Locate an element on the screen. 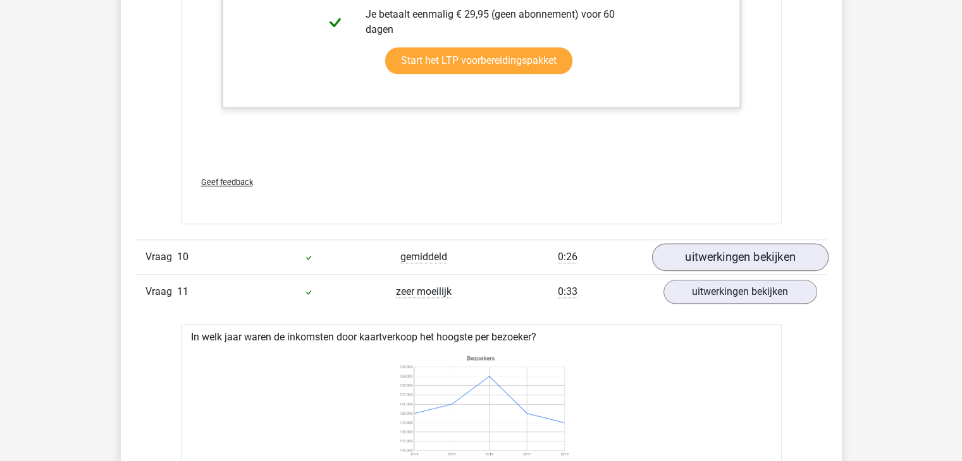  span: 0:26 is located at coordinates (567, 257).